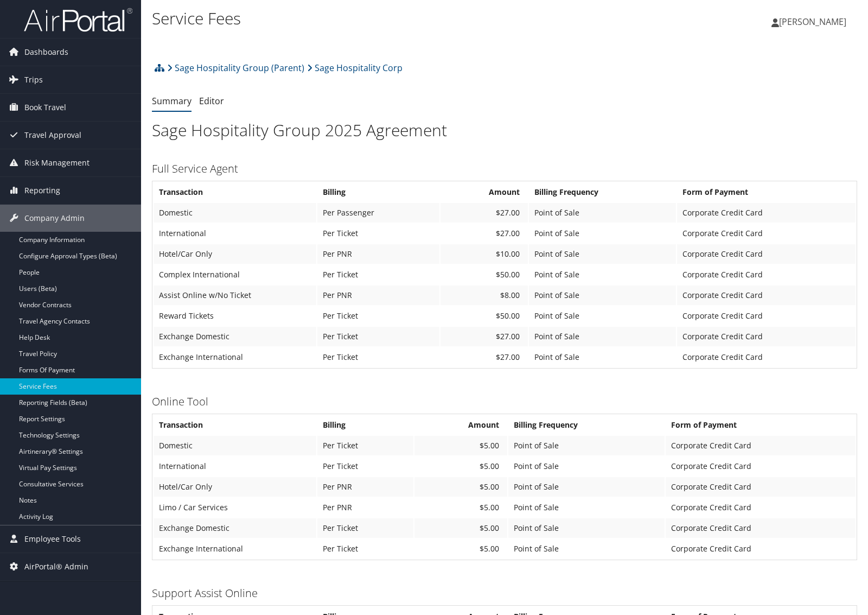 This screenshot has width=868, height=615. Describe the element at coordinates (378, 213) in the screenshot. I see `td: Per Passenger` at that location.